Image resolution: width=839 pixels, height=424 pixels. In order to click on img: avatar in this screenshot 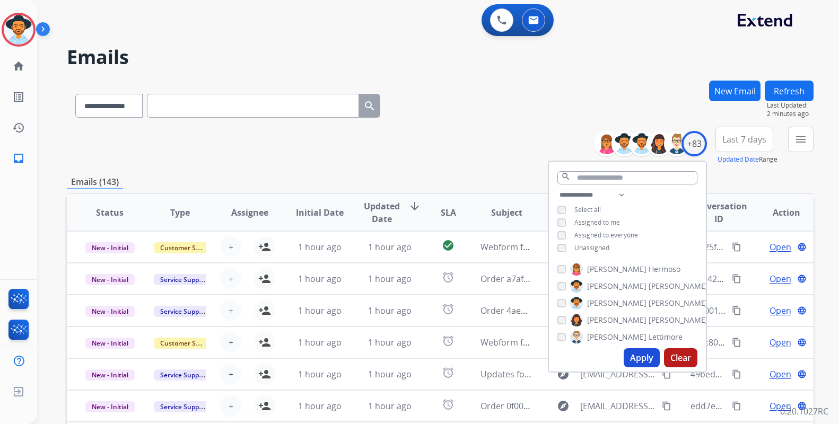, I will do `click(19, 30)`.